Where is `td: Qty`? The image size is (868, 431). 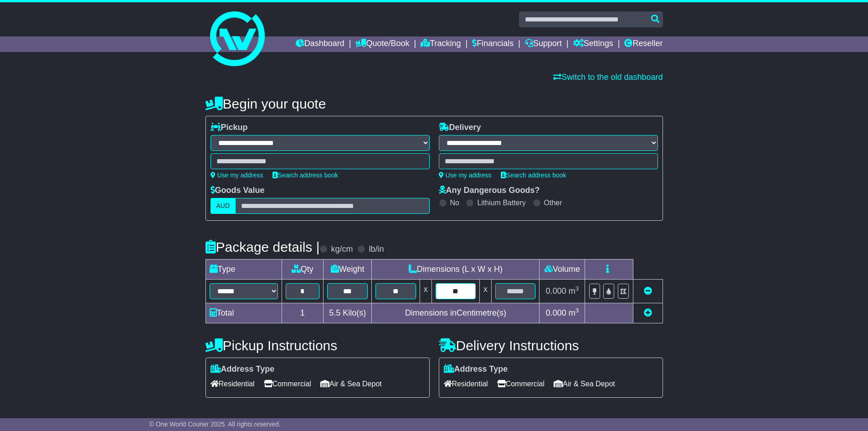 td: Qty is located at coordinates (303, 270).